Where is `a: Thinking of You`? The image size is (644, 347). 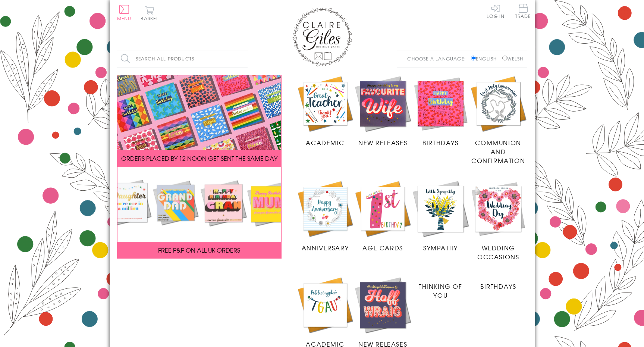 a: Thinking of You is located at coordinates (440, 288).